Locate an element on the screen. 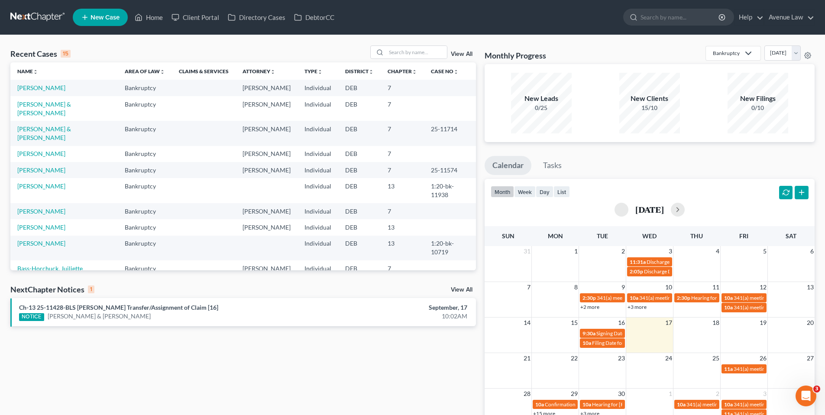  td: 25-11574 is located at coordinates (450, 170).